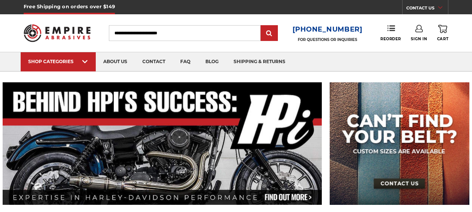 The width and height of the screenshot is (472, 212). I want to click on img: Empire Abrasives, so click(57, 33).